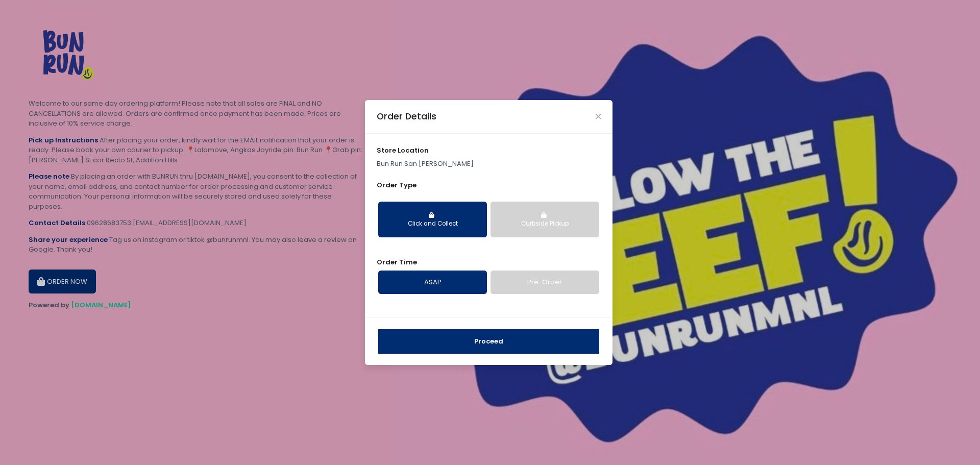 The image size is (980, 465). Describe the element at coordinates (488, 342) in the screenshot. I see `button: Proceed` at that location.